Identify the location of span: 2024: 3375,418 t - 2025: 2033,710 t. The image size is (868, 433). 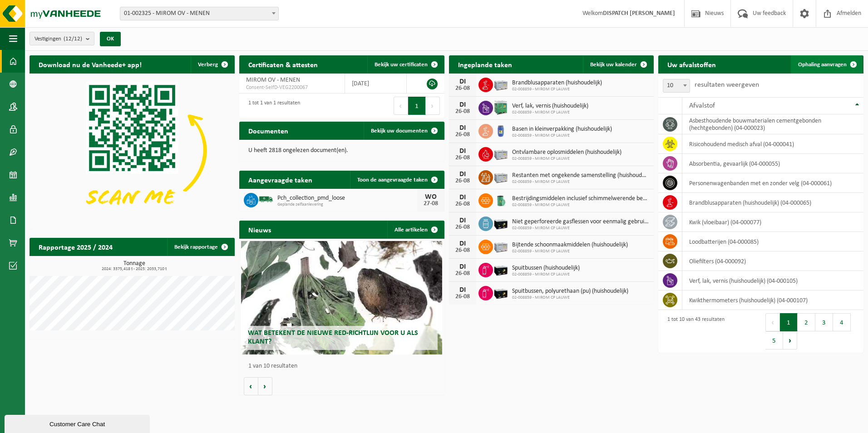
(135, 269).